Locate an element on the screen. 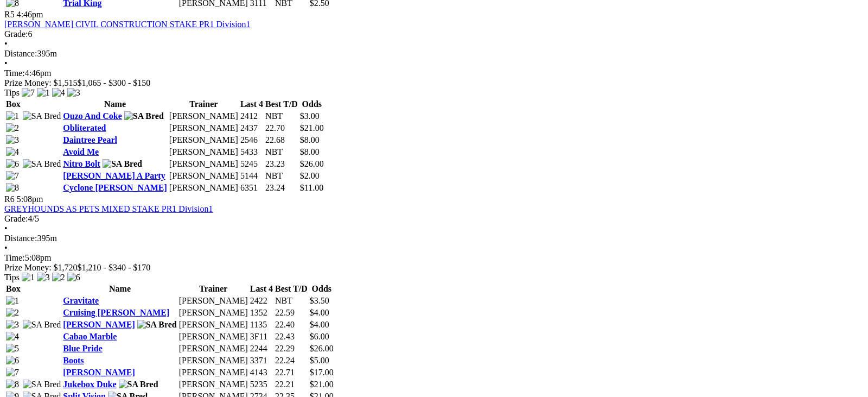 This screenshot has height=397, width=868. td: 22.24 is located at coordinates (292, 360).